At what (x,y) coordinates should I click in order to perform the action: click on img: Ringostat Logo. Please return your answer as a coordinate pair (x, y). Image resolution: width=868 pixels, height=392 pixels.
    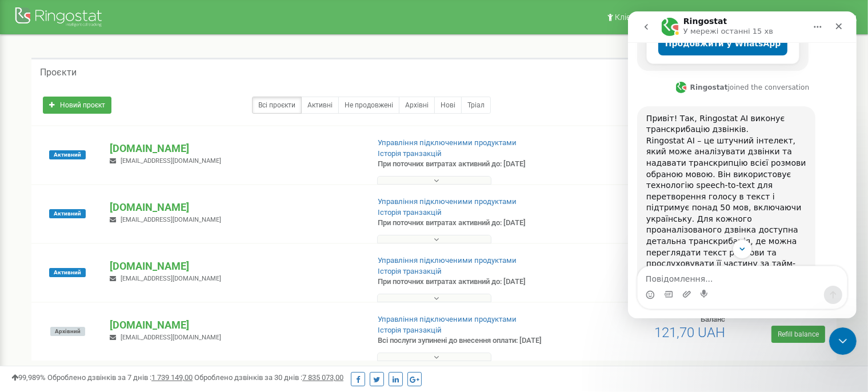
    Looking at the image, I should click on (60, 18).